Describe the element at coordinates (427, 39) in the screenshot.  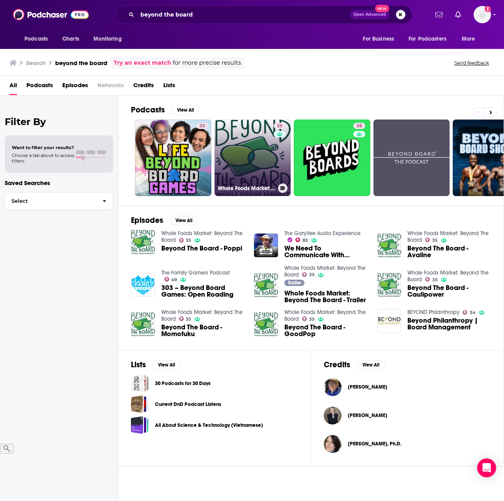
I see `span: For Podcasters` at that location.